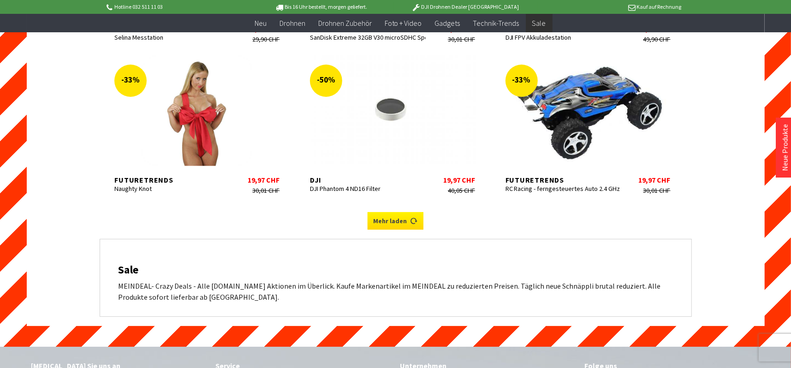 This screenshot has height=368, width=791. I want to click on span: Drohnen, so click(292, 23).